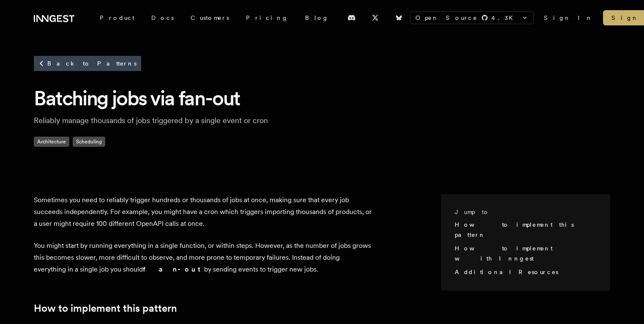  What do you see at coordinates (503, 253) in the screenshot?
I see `a: How to implement with Inngest` at bounding box center [503, 253].